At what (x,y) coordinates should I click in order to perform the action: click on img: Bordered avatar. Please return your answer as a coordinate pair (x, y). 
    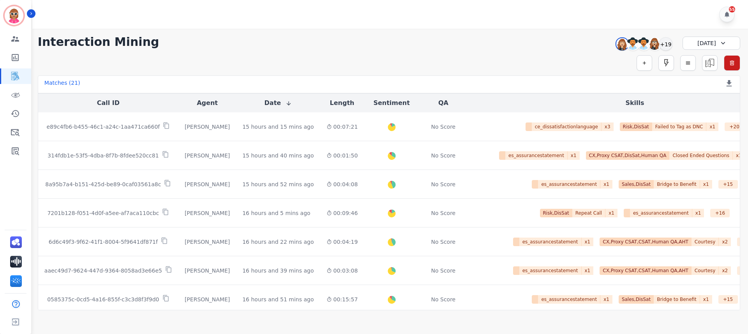
    Looking at the image, I should click on (14, 16).